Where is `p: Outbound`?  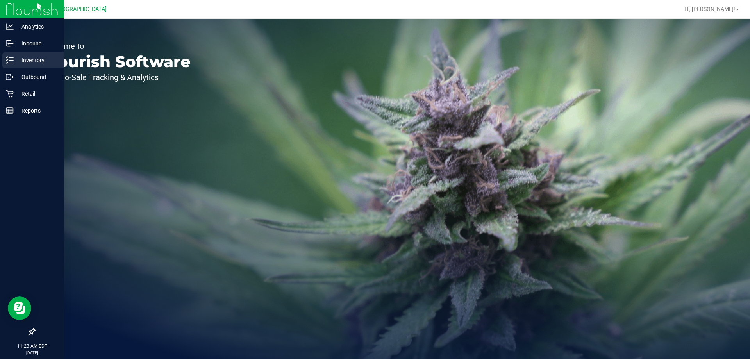 p: Outbound is located at coordinates (37, 77).